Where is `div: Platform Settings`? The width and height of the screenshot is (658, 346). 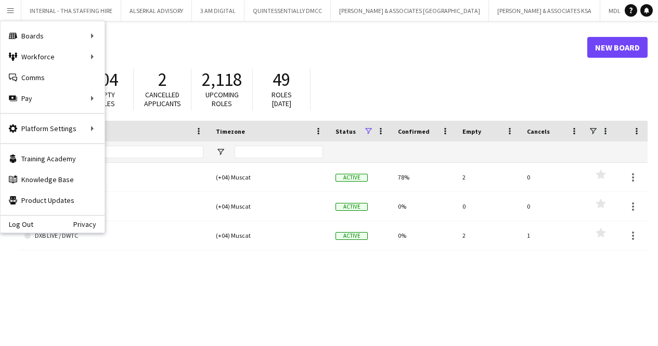 div: Platform Settings is located at coordinates (53, 128).